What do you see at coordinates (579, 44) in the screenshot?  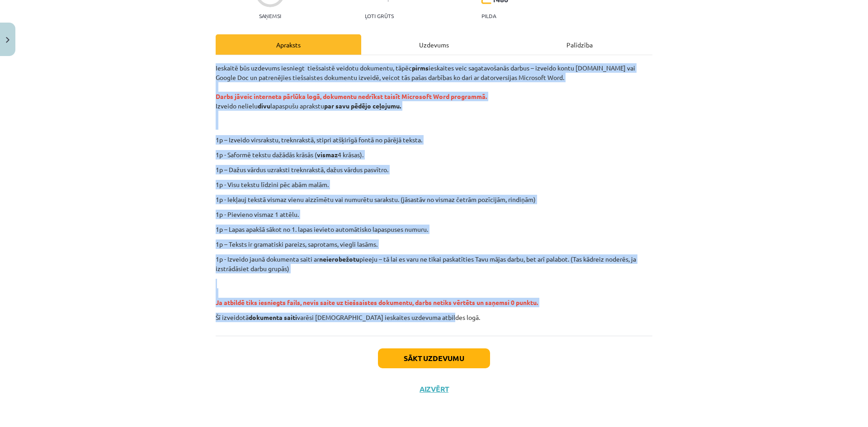 I see `div: Palīdzība` at bounding box center [579, 44].